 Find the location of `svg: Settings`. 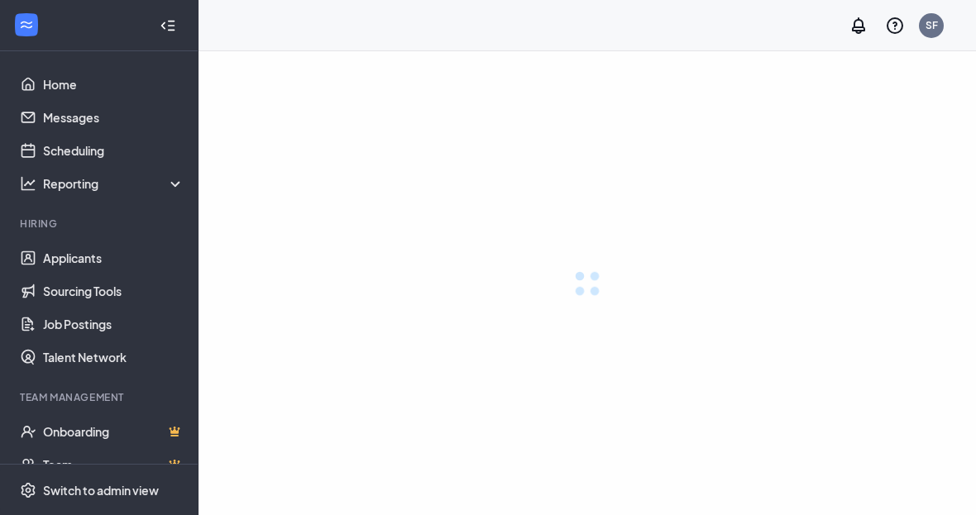

svg: Settings is located at coordinates (28, 491).